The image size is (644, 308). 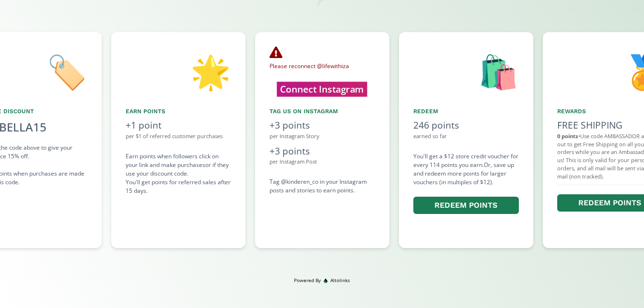 I want to click on div: earned so far, so click(x=466, y=136).